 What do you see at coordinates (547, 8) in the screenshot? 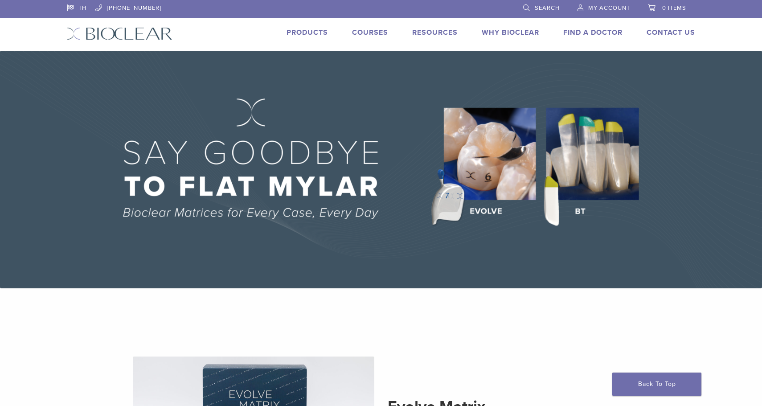
I see `span: Search` at bounding box center [547, 8].